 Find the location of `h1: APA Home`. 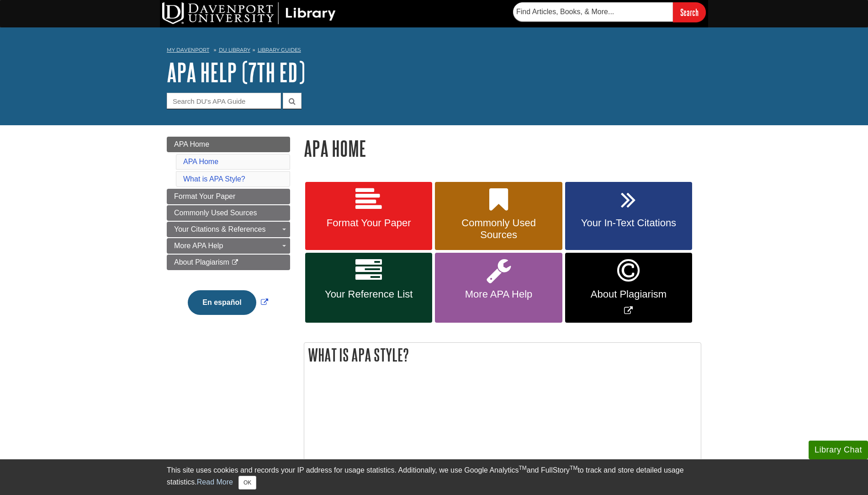

h1: APA Home is located at coordinates (503, 148).